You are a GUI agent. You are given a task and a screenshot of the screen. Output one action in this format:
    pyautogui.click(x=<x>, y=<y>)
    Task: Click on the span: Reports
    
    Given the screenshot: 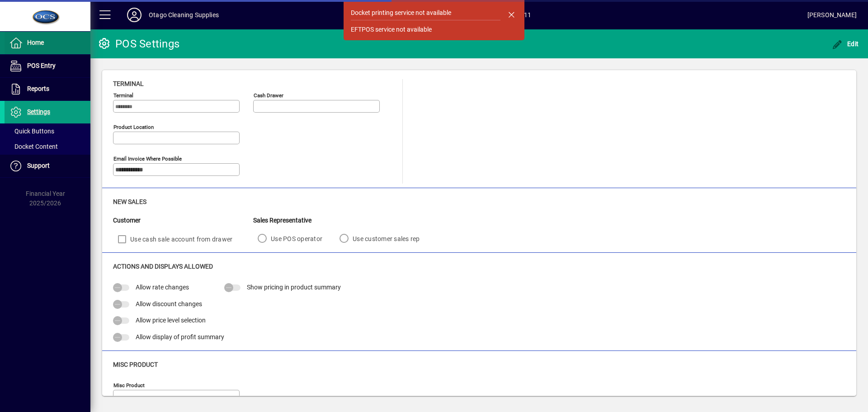 What is the action you would take?
    pyautogui.click(x=38, y=89)
    